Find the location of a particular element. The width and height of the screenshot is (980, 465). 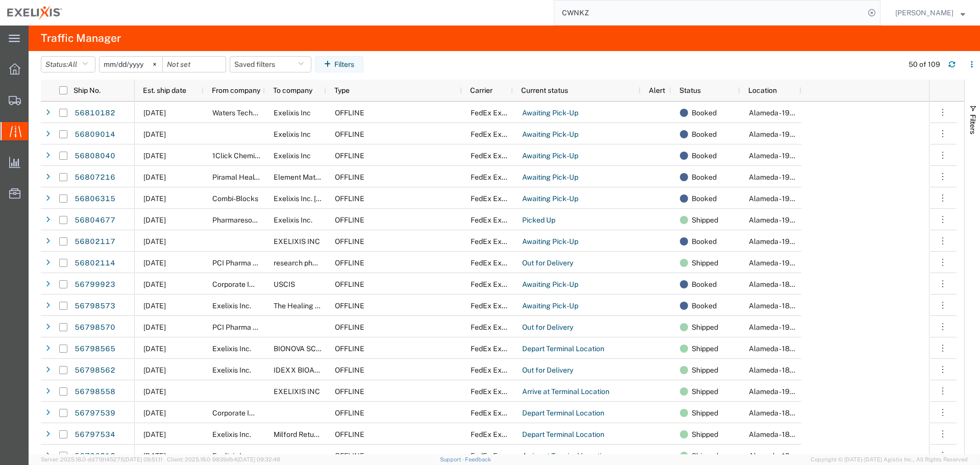

span: Pharmaresources Shanghai Co. Ltd is located at coordinates (270, 220).